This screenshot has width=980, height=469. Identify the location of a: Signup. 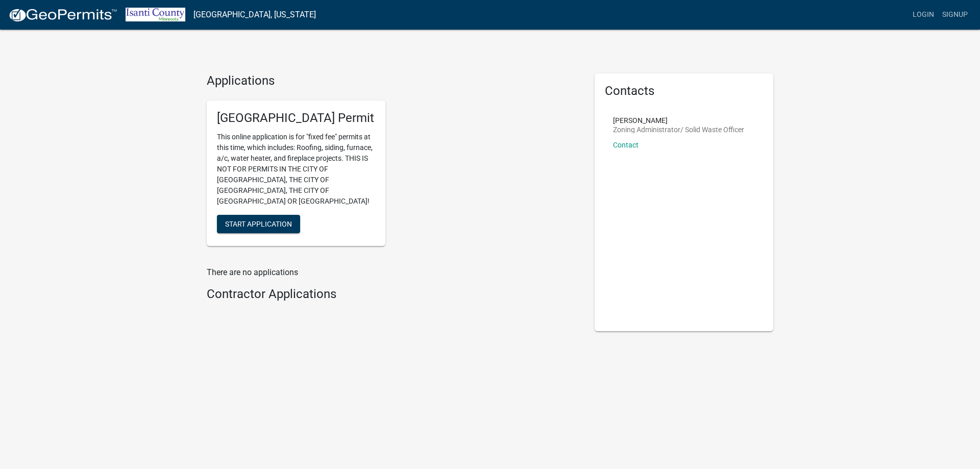
(955, 15).